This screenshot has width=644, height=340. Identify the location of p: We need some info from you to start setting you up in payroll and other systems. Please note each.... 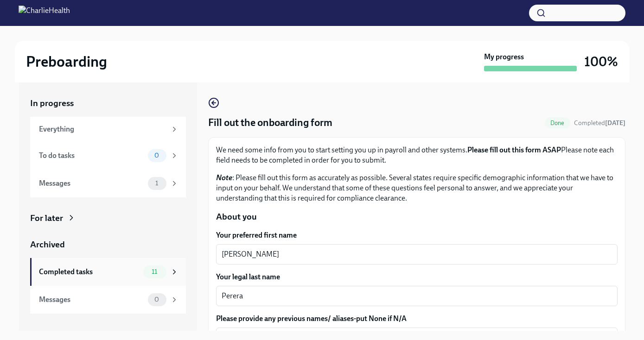
(417, 155).